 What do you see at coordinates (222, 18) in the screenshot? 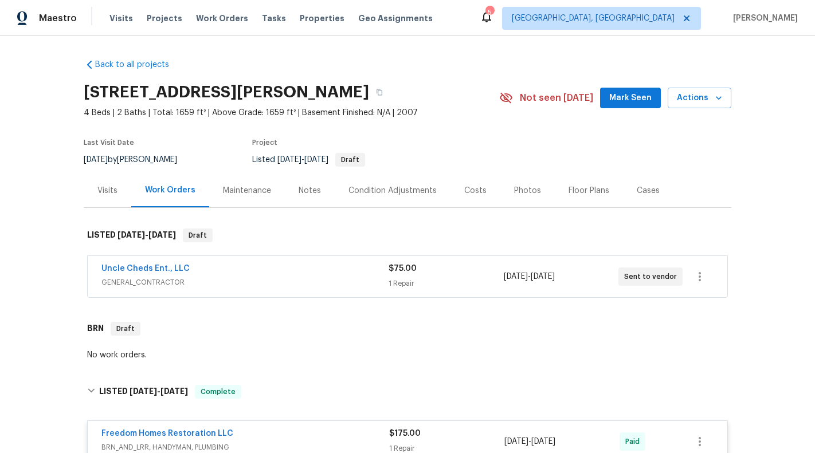
I see `span: Work Orders` at bounding box center [222, 18].